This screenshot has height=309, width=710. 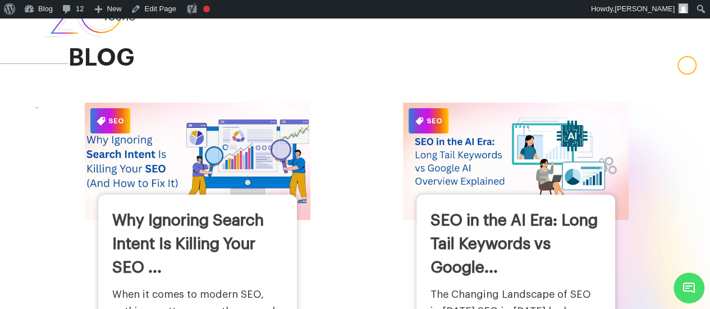 I want to click on span: Chat Widget, so click(x=689, y=288).